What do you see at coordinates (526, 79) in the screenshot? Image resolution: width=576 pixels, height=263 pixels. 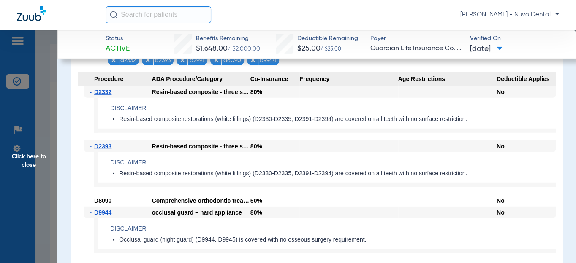 I see `span: Deductible Applies` at bounding box center [526, 79].